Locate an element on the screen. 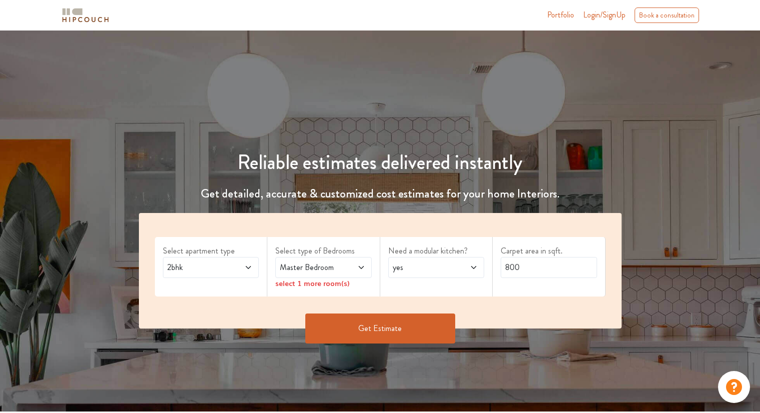 This screenshot has width=760, height=413. span: Master Bedroom is located at coordinates (310, 267).